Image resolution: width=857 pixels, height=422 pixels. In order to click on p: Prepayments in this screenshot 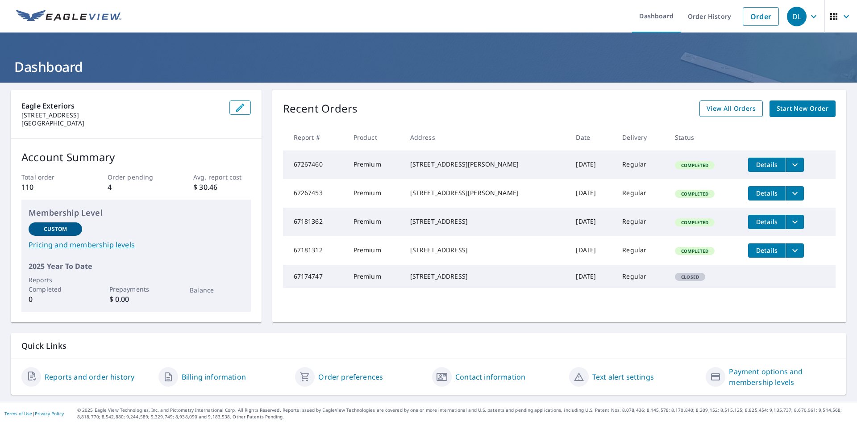, I will do `click(136, 289)`.